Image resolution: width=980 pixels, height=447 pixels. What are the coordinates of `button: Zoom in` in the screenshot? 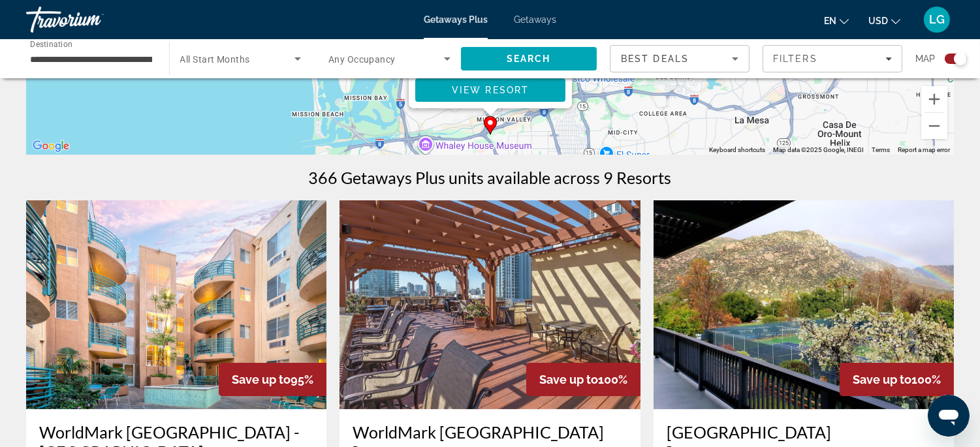 It's located at (934, 99).